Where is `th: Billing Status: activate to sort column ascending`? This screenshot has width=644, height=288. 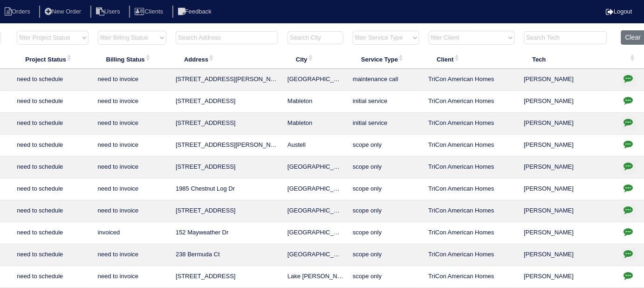 th: Billing Status: activate to sort column ascending is located at coordinates (132, 59).